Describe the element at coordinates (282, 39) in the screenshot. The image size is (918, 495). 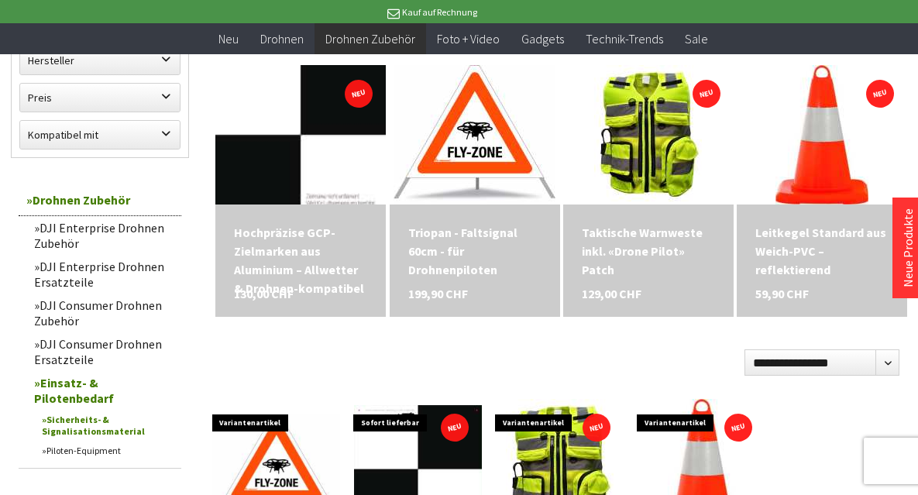
I see `span: Drohnen` at that location.